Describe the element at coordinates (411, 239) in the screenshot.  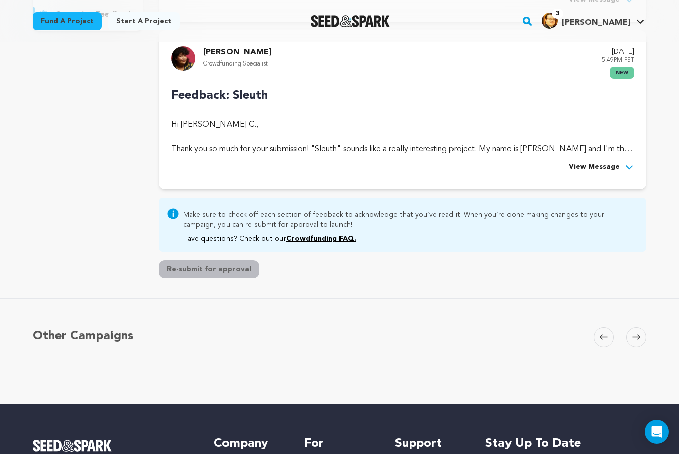
I see `p: Have questions? Check out our` at that location.